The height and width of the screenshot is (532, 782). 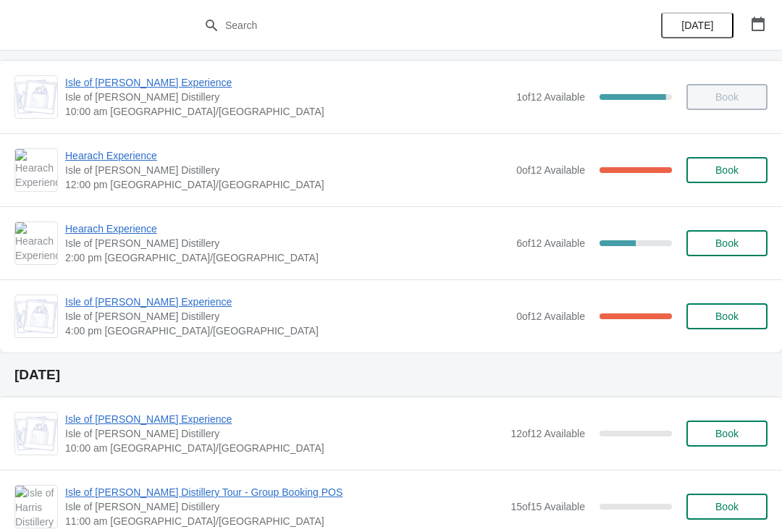 What do you see at coordinates (36, 170) in the screenshot?
I see `img: Hearach Experience | Isle of Harris Distillery | 12:00 pm Europe/London` at bounding box center [36, 170].